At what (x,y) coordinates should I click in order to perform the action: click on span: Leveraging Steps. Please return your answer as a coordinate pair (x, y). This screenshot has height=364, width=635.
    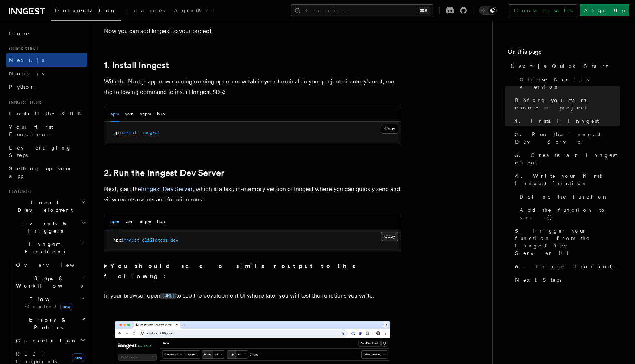
    Looking at the image, I should click on (40, 152).